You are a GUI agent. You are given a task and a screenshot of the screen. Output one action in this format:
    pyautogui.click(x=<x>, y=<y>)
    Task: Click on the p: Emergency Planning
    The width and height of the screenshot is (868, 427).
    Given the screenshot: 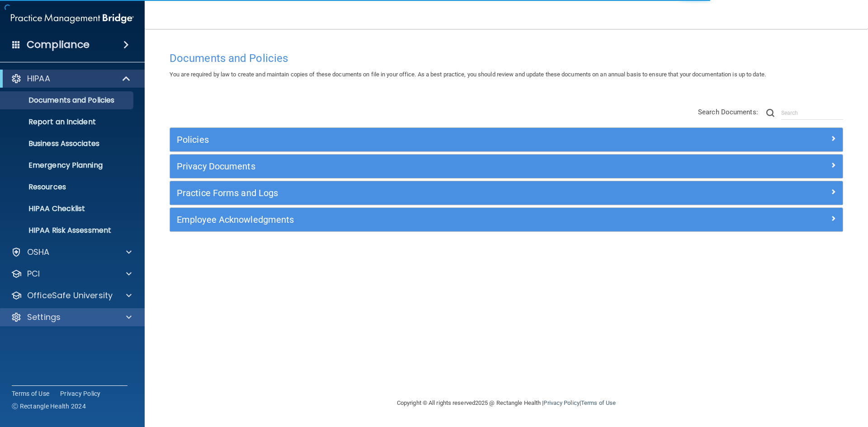 What is the action you would take?
    pyautogui.click(x=67, y=165)
    